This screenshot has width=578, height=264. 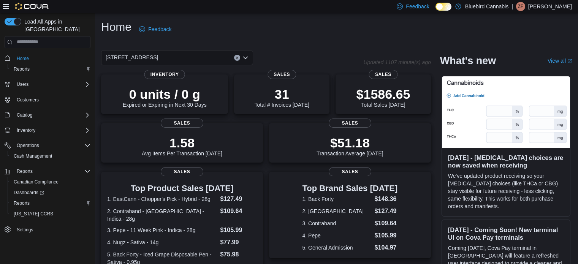 What do you see at coordinates (436, 11) in the screenshot?
I see `span: Dark Mode` at bounding box center [436, 11].